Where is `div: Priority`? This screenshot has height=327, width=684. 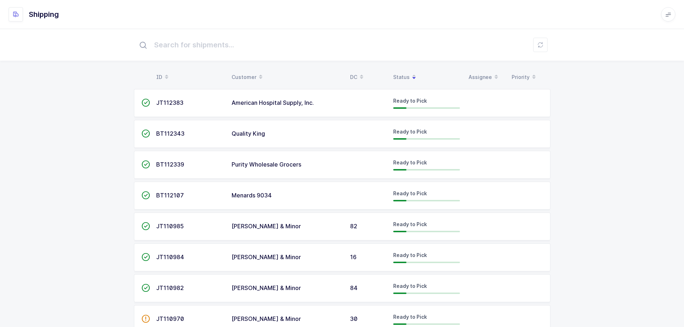 div: Priority is located at coordinates (529, 77).